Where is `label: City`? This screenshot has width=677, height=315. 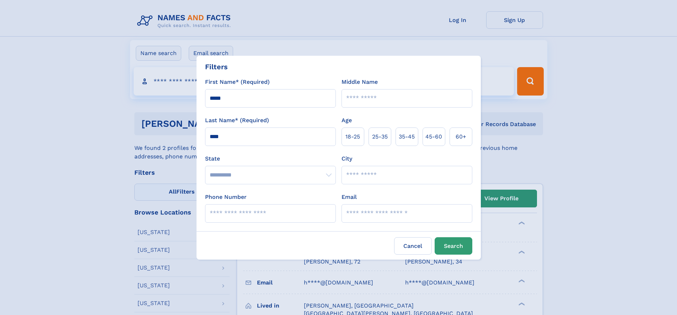 label: City is located at coordinates (347, 159).